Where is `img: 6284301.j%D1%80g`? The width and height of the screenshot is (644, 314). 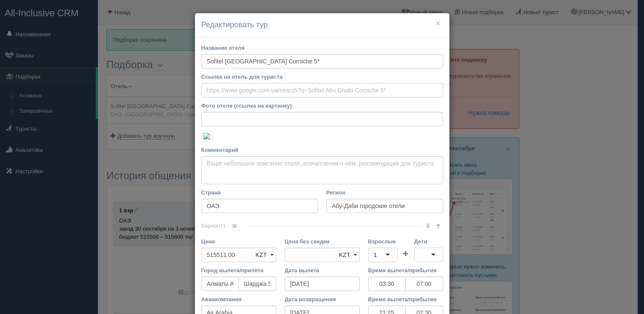
img: 6284301.j%D1%80g is located at coordinates (207, 136).